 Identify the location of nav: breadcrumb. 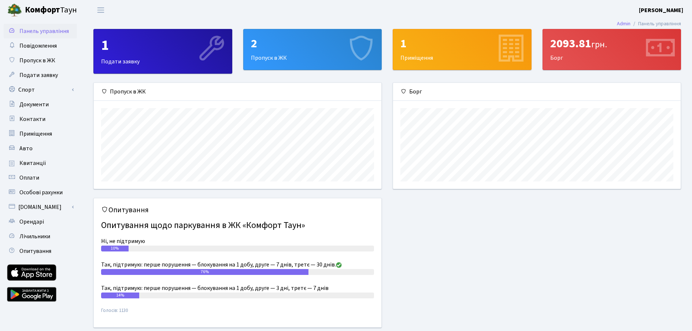
(649, 24).